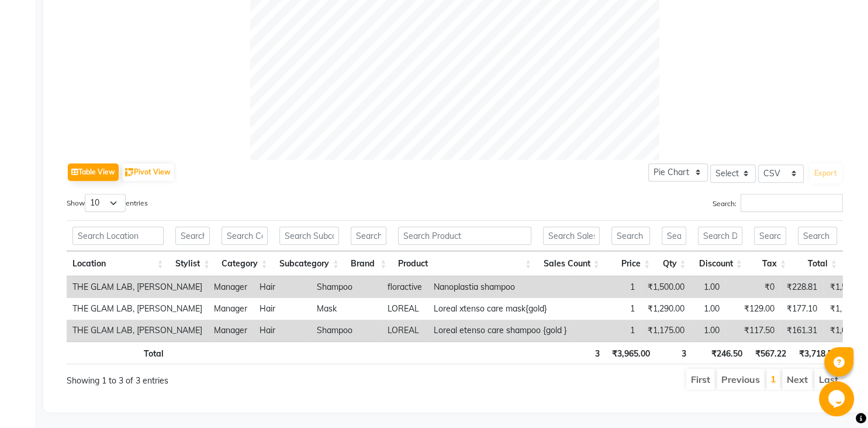 Image resolution: width=868 pixels, height=428 pixels. Describe the element at coordinates (753, 330) in the screenshot. I see `td: ₹117.50` at that location.